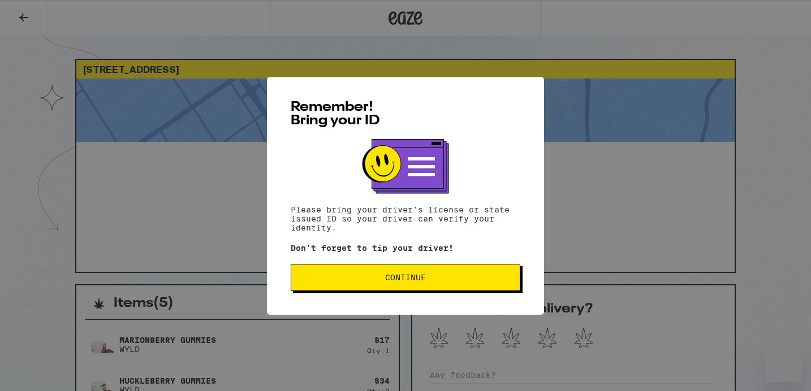 Image resolution: width=811 pixels, height=391 pixels. I want to click on span: Remember! Bring your ID, so click(335, 114).